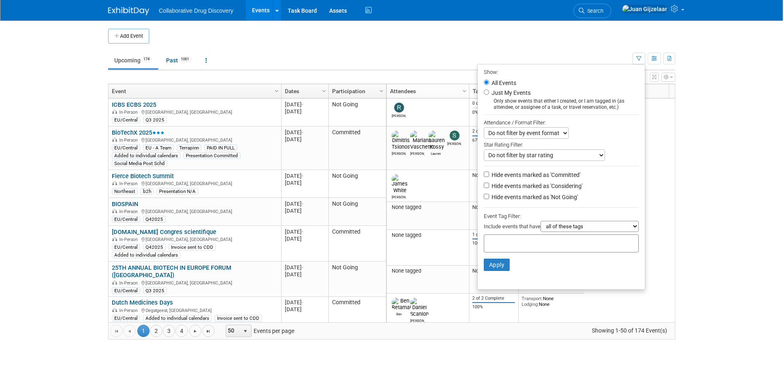  I want to click on div: Ben Retamal, so click(398, 313).